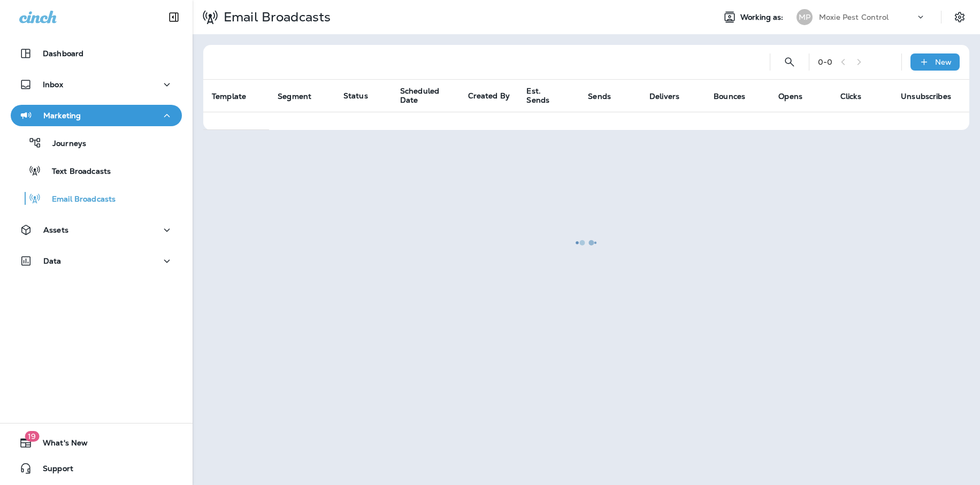 The width and height of the screenshot is (980, 485). I want to click on button: Marketing, so click(97, 115).